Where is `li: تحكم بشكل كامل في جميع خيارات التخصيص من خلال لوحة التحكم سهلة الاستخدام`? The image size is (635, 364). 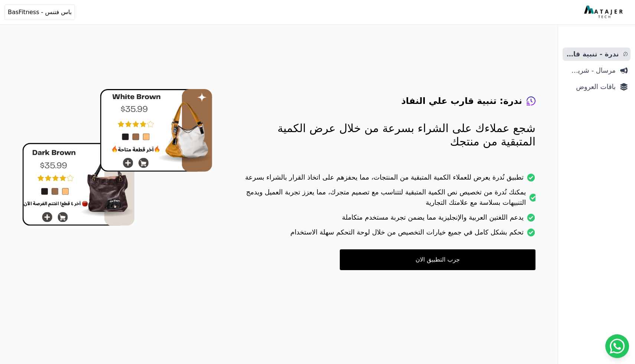 li: تحكم بشكل كامل في جميع خيارات التخصيص من خلال لوحة التحكم سهلة الاستخدام is located at coordinates (389, 235).